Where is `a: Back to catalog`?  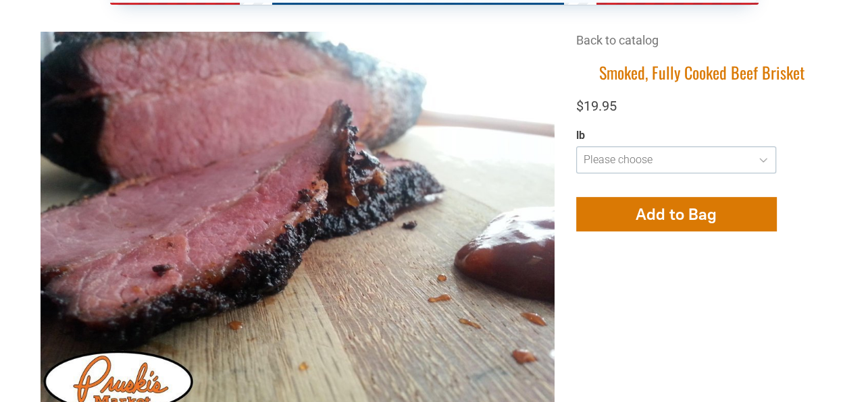 a: Back to catalog is located at coordinates (617, 40).